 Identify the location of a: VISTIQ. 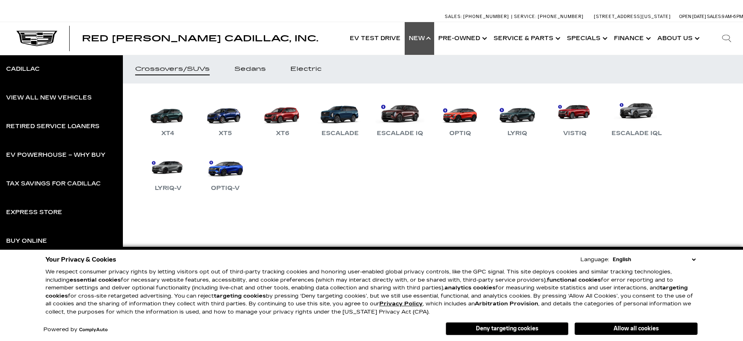
(574, 117).